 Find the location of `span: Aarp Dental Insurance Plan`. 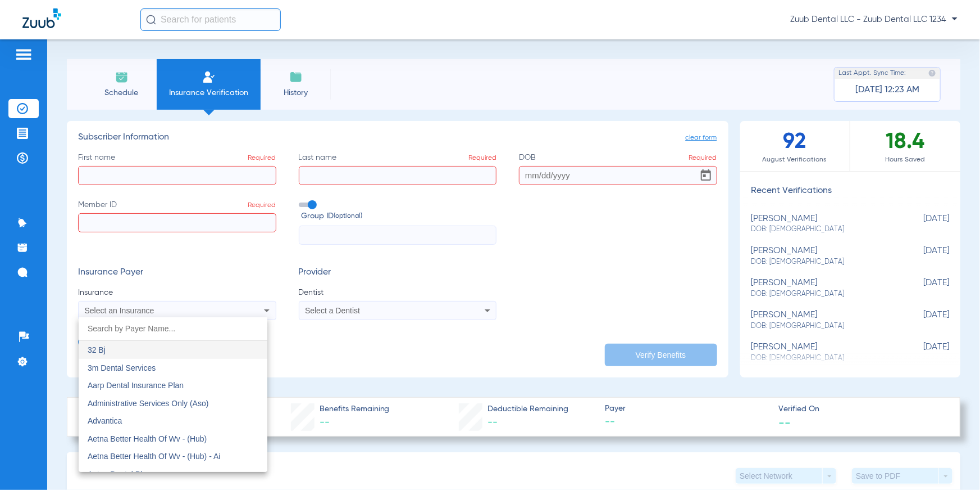

span: Aarp Dental Insurance Plan is located at coordinates (135, 386).